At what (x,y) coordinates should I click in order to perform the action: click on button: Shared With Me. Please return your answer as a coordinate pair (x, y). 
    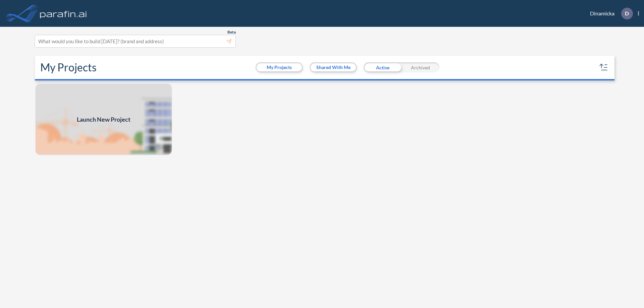
    Looking at the image, I should click on (333, 68).